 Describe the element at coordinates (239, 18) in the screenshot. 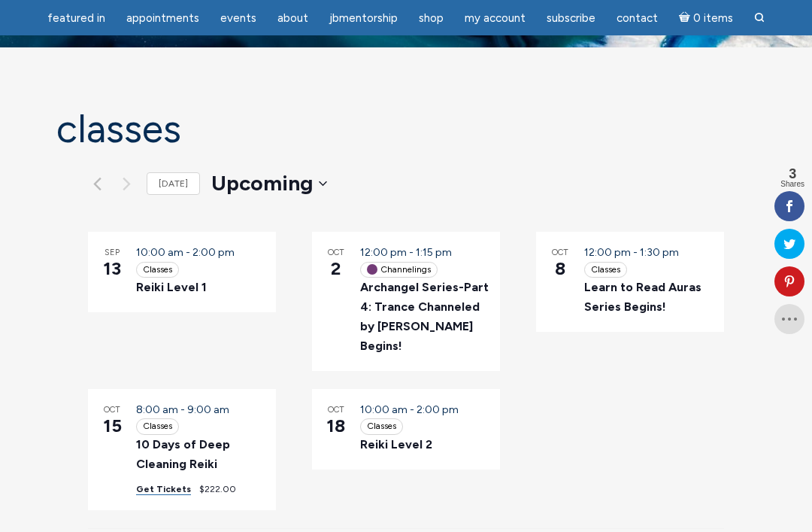

I see `a: Events` at that location.